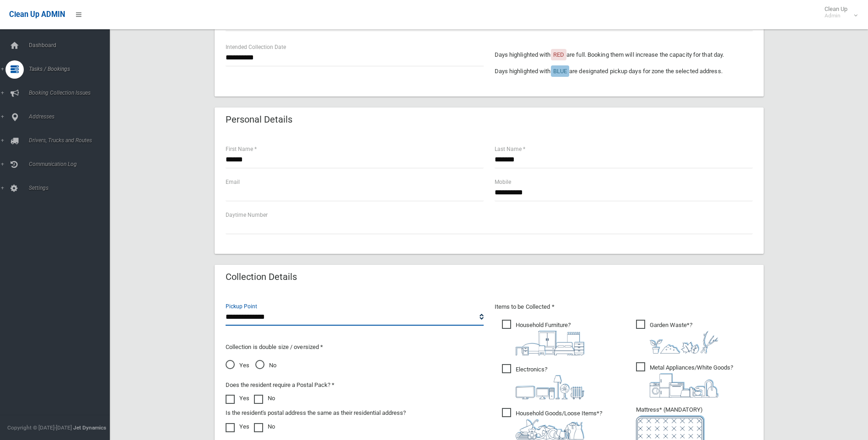  Describe the element at coordinates (684, 385) in the screenshot. I see `img: 36c1b0289cb1767239cdd3de9e694f19.png` at that location.